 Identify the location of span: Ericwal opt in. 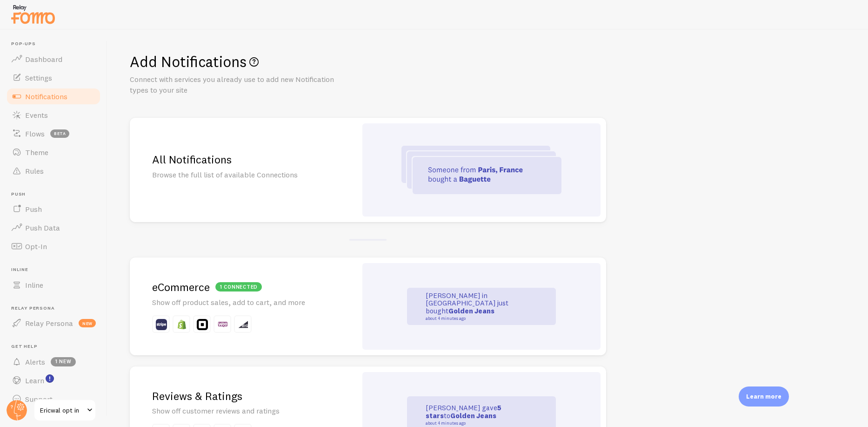
(62, 410).